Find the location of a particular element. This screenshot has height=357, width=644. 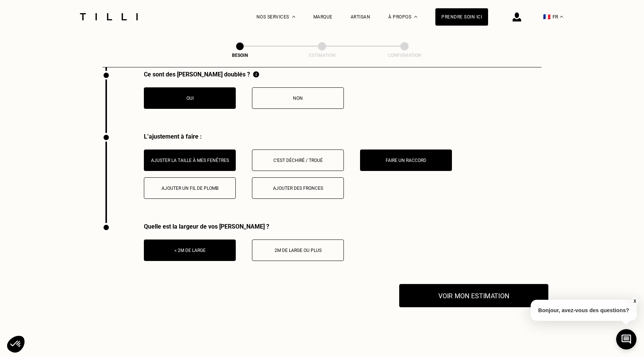

button: < 2m de large is located at coordinates (190, 250).